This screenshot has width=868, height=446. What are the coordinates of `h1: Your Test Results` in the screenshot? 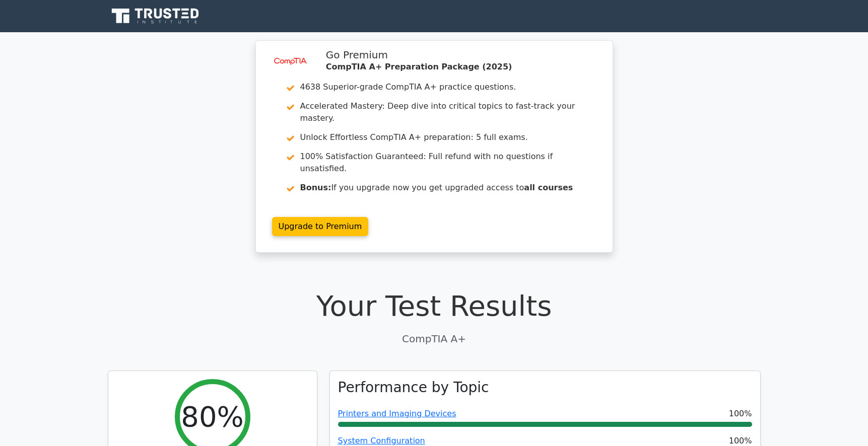 It's located at (434, 306).